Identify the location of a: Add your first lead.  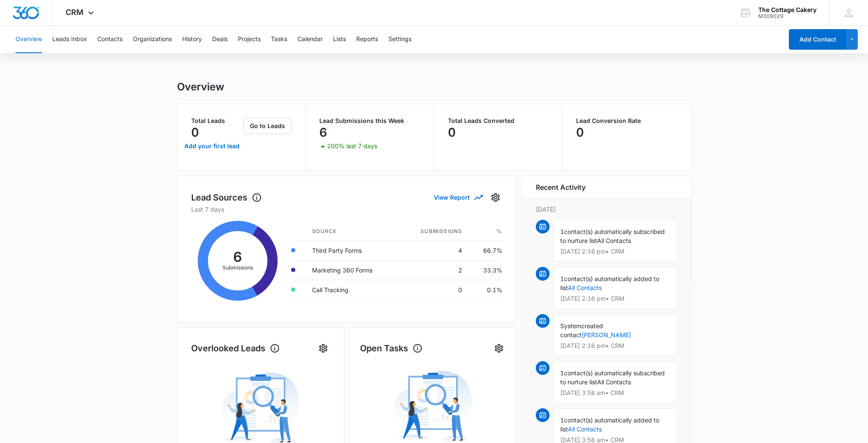
(212, 146).